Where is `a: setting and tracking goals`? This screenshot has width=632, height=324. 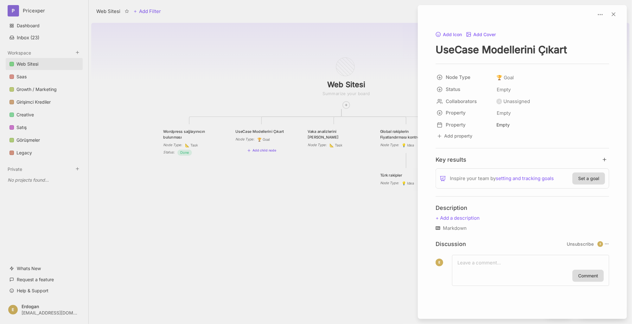
a: setting and tracking goals is located at coordinates (525, 178).